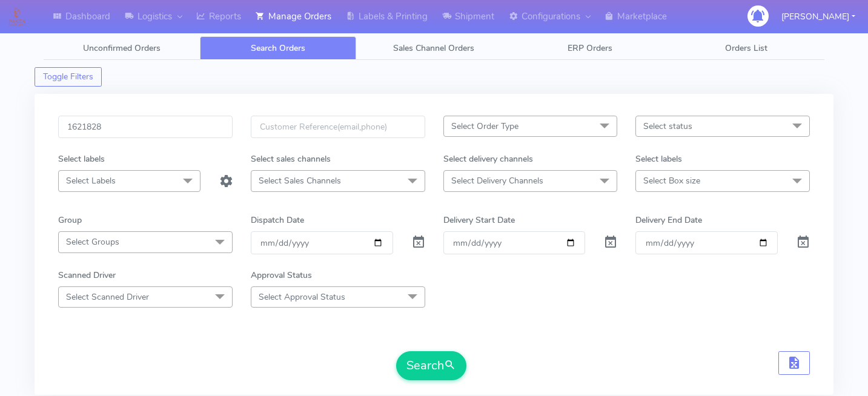 This screenshot has width=868, height=396. I want to click on input: Order Id, so click(146, 126).